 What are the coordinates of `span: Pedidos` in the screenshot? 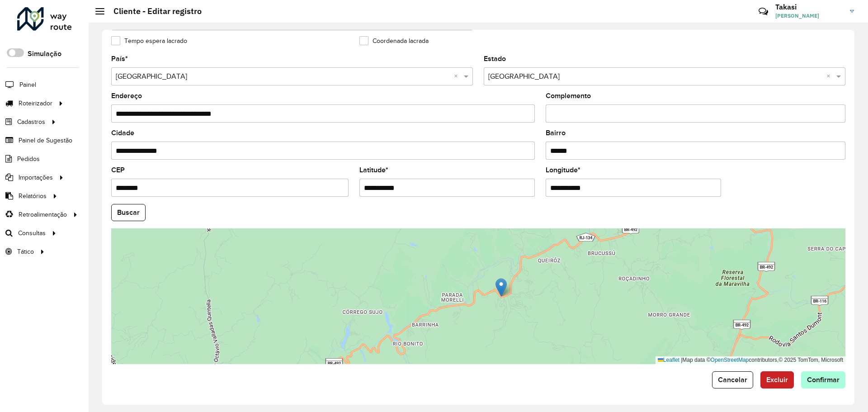 It's located at (28, 159).